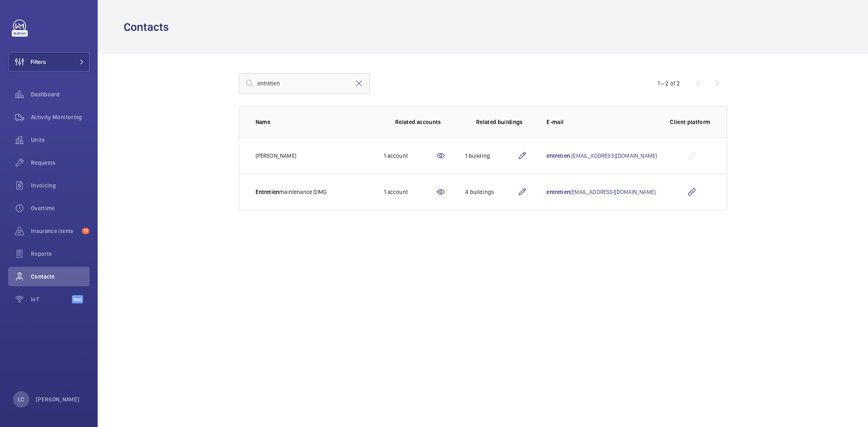 The height and width of the screenshot is (427, 868). What do you see at coordinates (148, 27) in the screenshot?
I see `h1: Contacts` at bounding box center [148, 27].